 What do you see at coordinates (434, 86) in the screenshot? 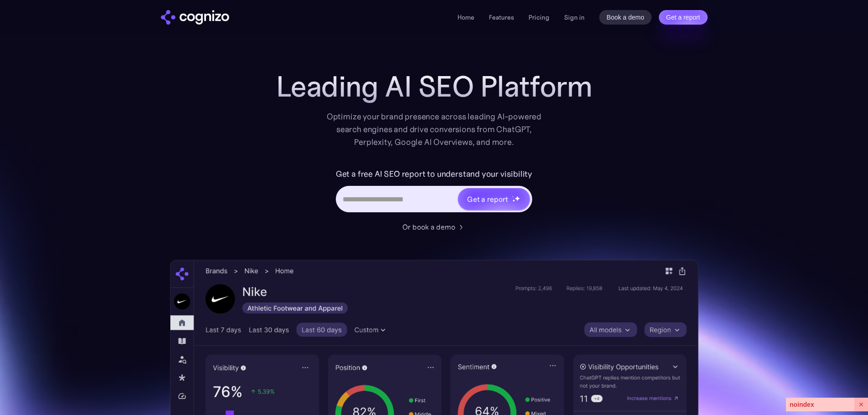
I see `h1: Leading AI SEO Platform` at bounding box center [434, 86].